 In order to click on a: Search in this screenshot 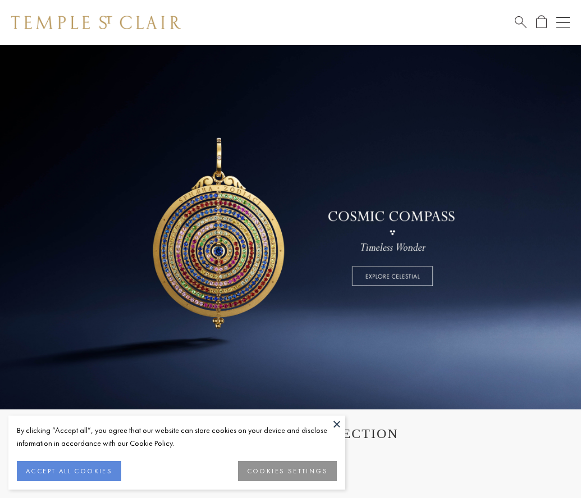, I will do `click(520, 22)`.